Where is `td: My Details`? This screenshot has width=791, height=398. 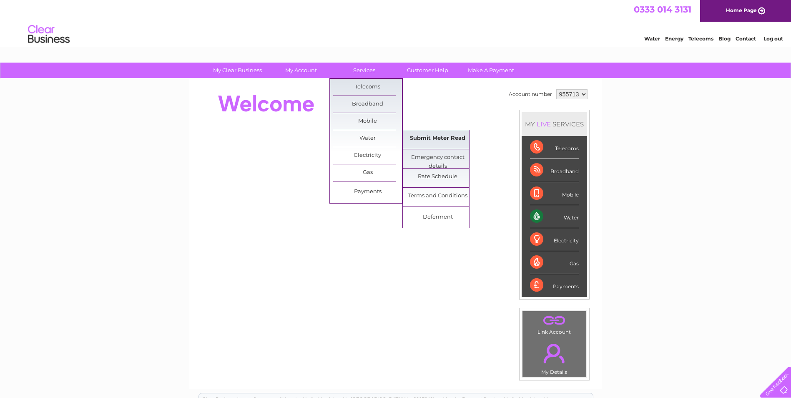
td: My Details is located at coordinates (554, 357).